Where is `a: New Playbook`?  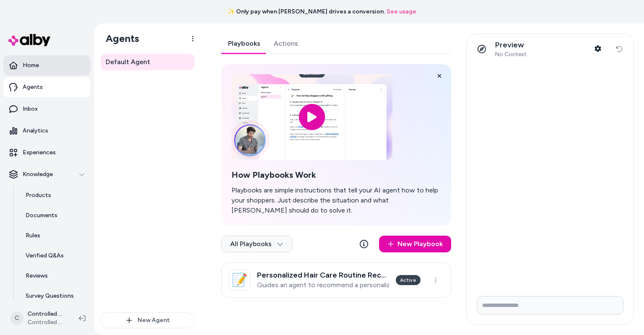 a: New Playbook is located at coordinates (415, 244).